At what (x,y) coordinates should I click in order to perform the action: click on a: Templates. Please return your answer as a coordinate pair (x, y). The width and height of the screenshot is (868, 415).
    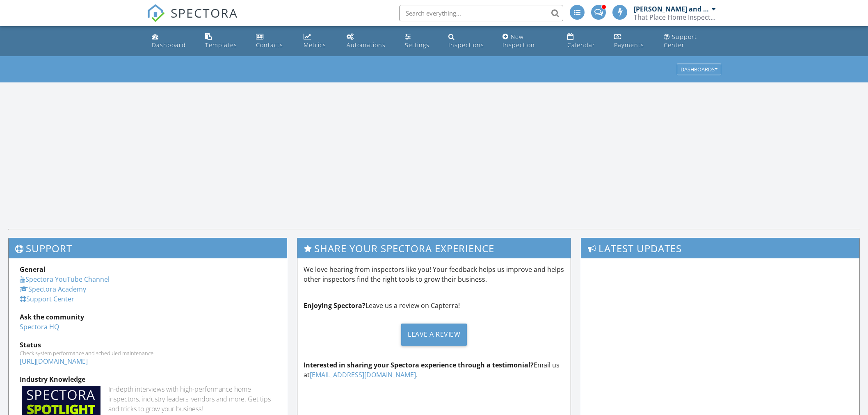
    Looking at the image, I should click on (224, 41).